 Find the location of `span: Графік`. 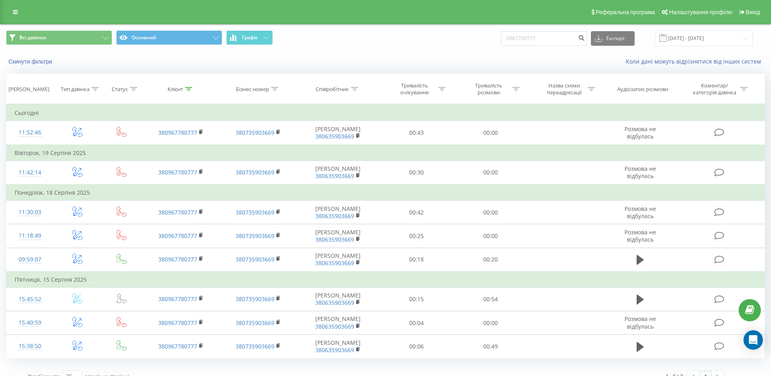

span: Графік is located at coordinates (250, 38).